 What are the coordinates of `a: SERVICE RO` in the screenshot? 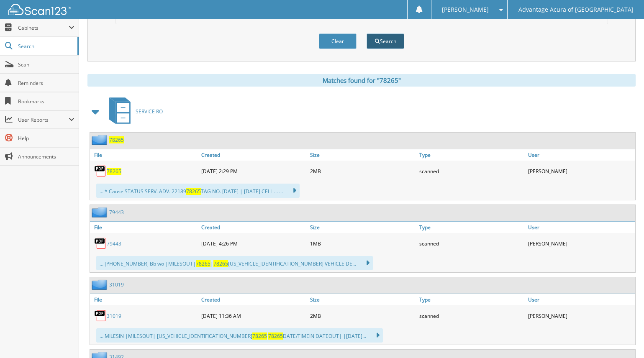 It's located at (133, 112).